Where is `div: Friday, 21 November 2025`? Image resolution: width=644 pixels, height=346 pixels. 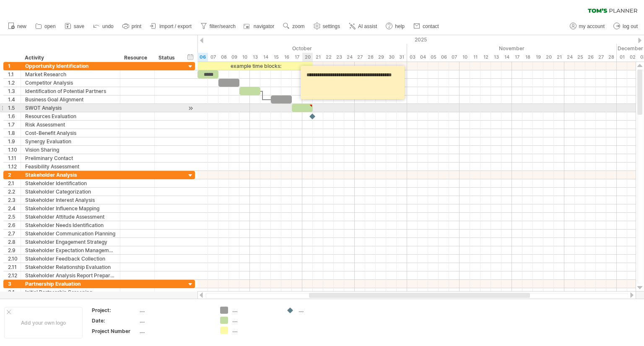 div: Friday, 21 November 2025 is located at coordinates (559, 57).